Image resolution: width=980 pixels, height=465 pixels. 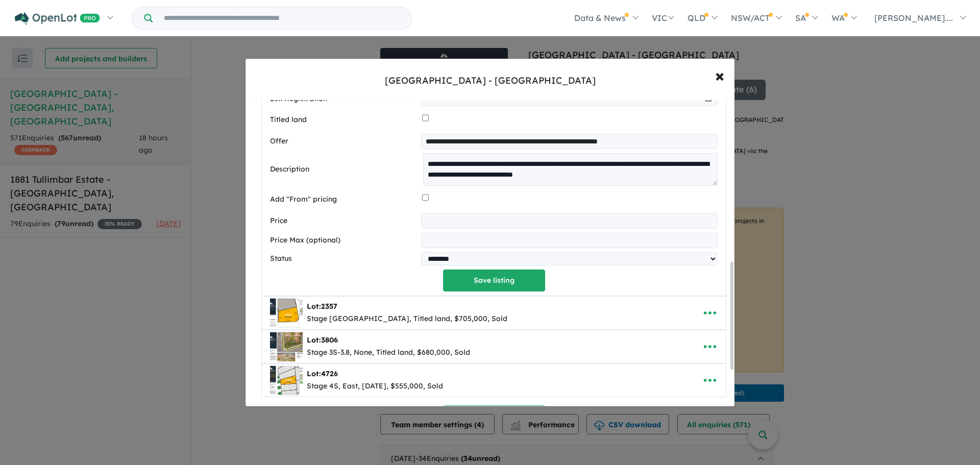 I want to click on span: 2357, so click(x=329, y=306).